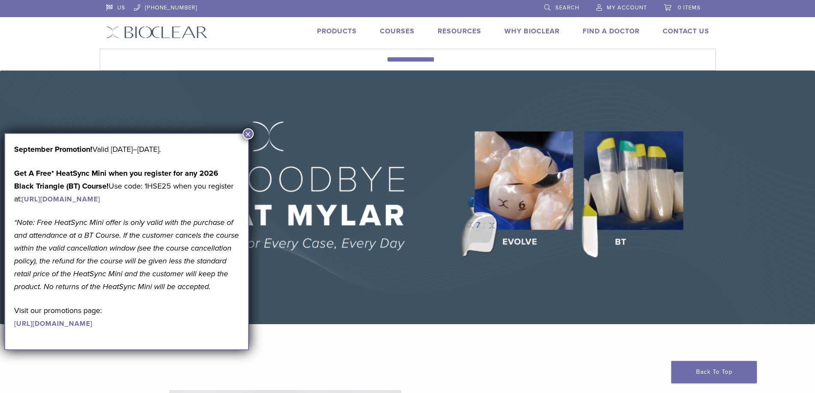 The height and width of the screenshot is (393, 815). What do you see at coordinates (714, 372) in the screenshot?
I see `a: Back To Top` at bounding box center [714, 372].